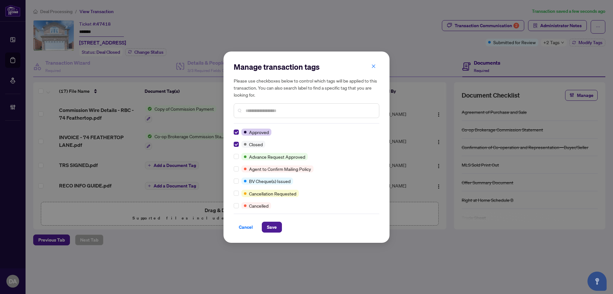  What do you see at coordinates (307, 88) in the screenshot?
I see `h5: Please use checkboxes below to control which tags will be applied to this transaction. You can al...` at bounding box center [307, 88].